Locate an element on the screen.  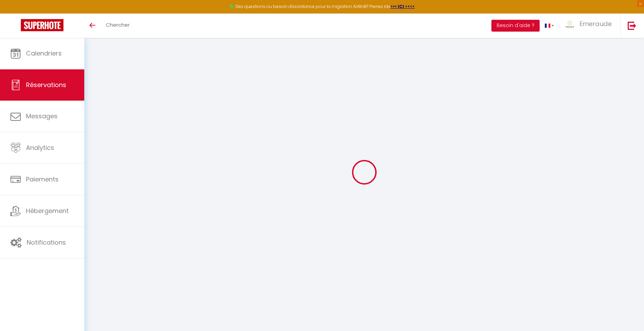
span: Notifications is located at coordinates (46, 242).